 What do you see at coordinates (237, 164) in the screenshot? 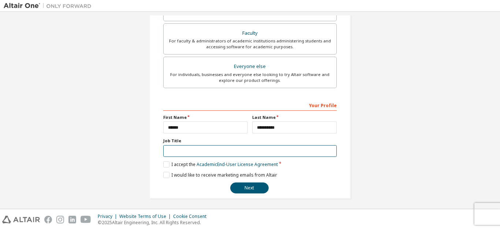
I see `a: Academic End-User License Agreement` at bounding box center [237, 164].